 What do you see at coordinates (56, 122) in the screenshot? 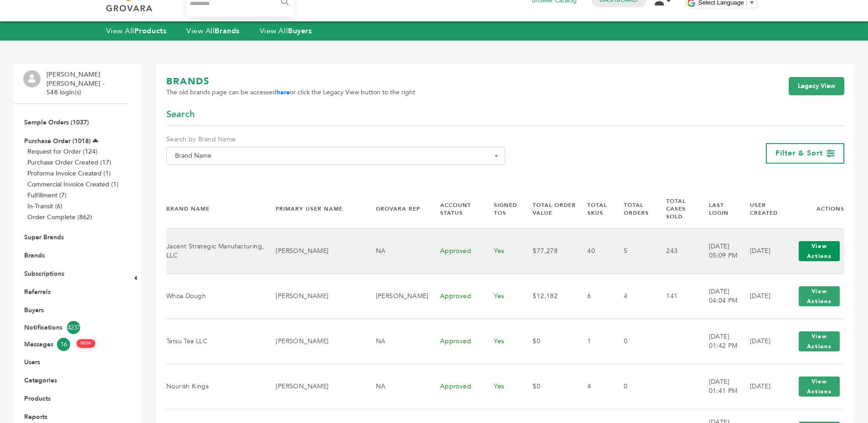
I see `a: Sample Orders (1037)` at bounding box center [56, 122].